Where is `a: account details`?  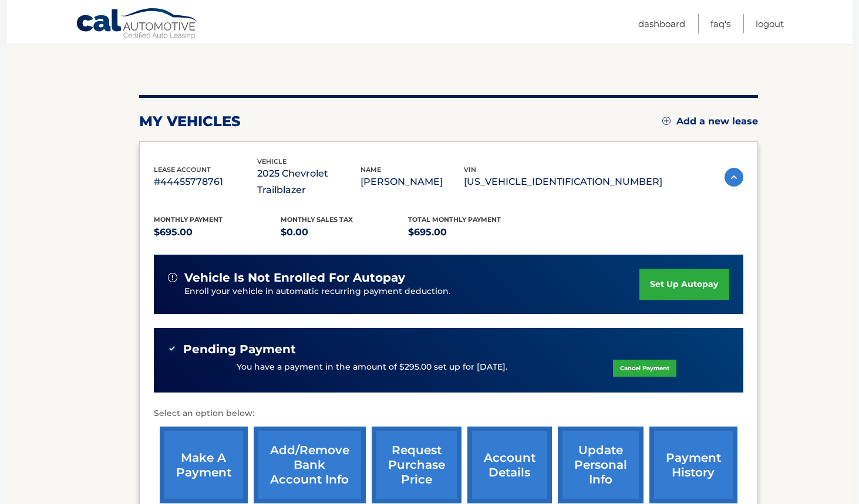 a: account details is located at coordinates (510, 465).